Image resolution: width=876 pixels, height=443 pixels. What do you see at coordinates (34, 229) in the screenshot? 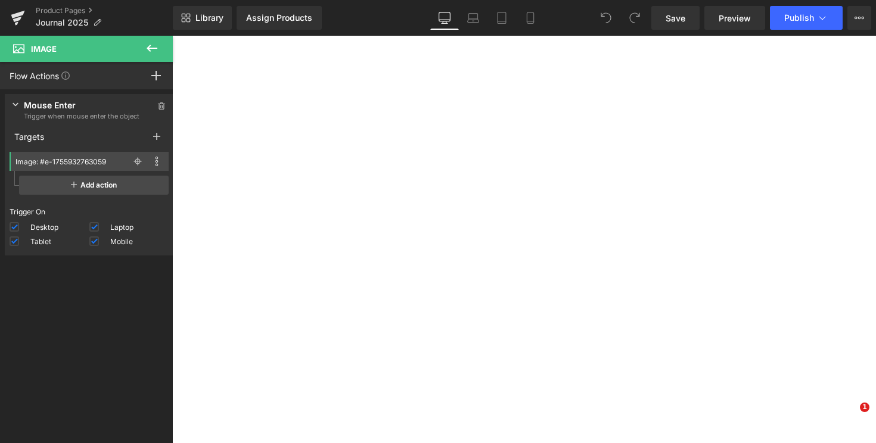
I see `label: Desktop` at bounding box center [34, 229].